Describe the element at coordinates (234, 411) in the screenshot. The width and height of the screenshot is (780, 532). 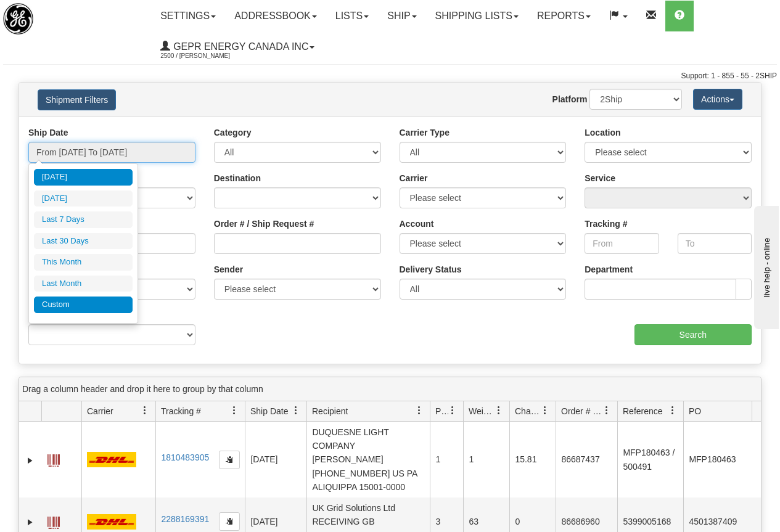
I see `a: Tracking # filter column settings` at that location.